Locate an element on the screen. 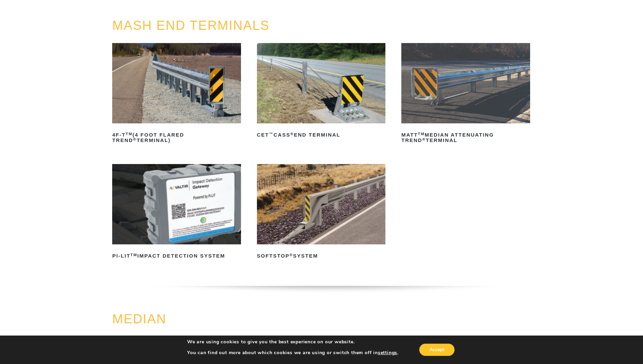 Image resolution: width=643 pixels, height=364 pixels. a: MATTTMMedian Attenuating TREND®Terminal is located at coordinates (466, 94).